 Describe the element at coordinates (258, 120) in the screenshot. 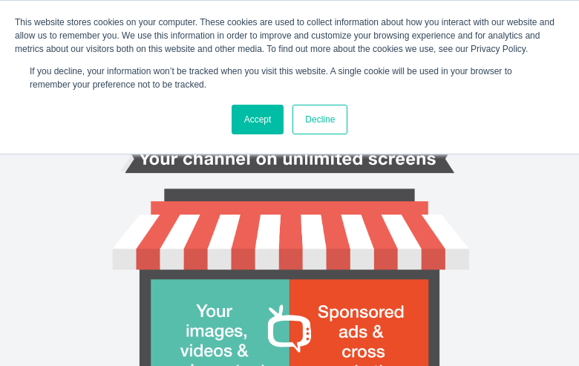

I see `a: Accept` at that location.